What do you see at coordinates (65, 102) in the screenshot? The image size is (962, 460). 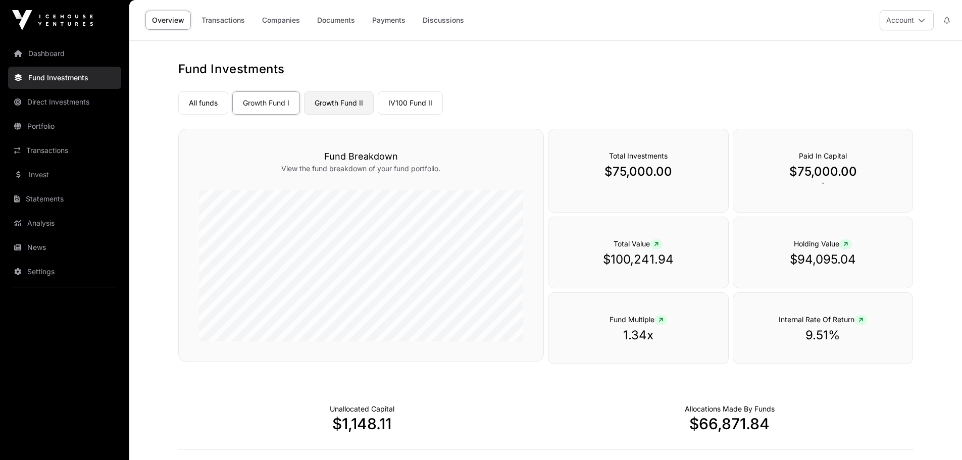 I see `a: Direct Investments` at bounding box center [65, 102].